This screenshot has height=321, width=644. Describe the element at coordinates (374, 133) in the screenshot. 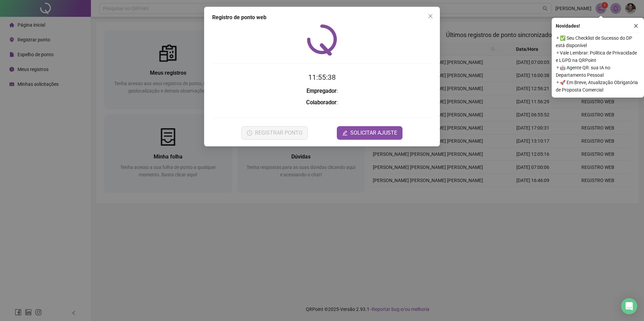

I see `span: SOLICITAR AJUSTE` at that location.